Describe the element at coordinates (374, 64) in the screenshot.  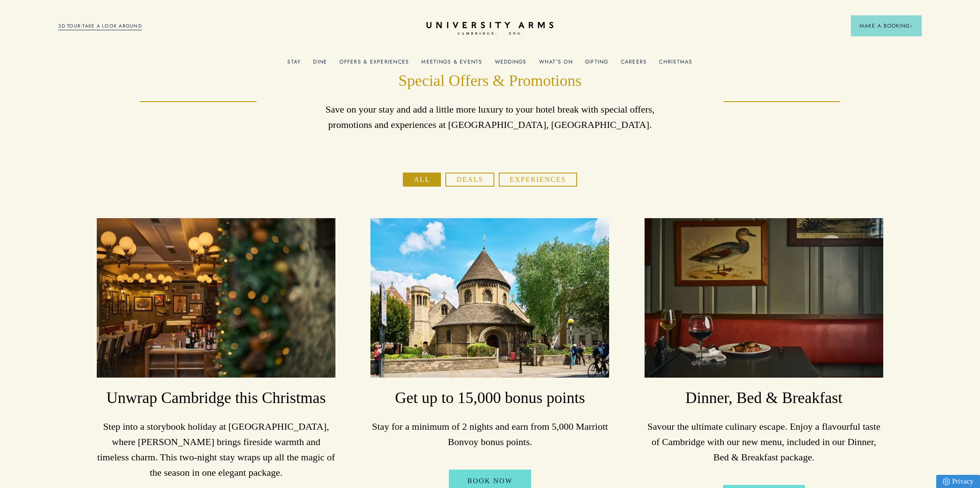
I see `a: Offers & Experiences` at that location.